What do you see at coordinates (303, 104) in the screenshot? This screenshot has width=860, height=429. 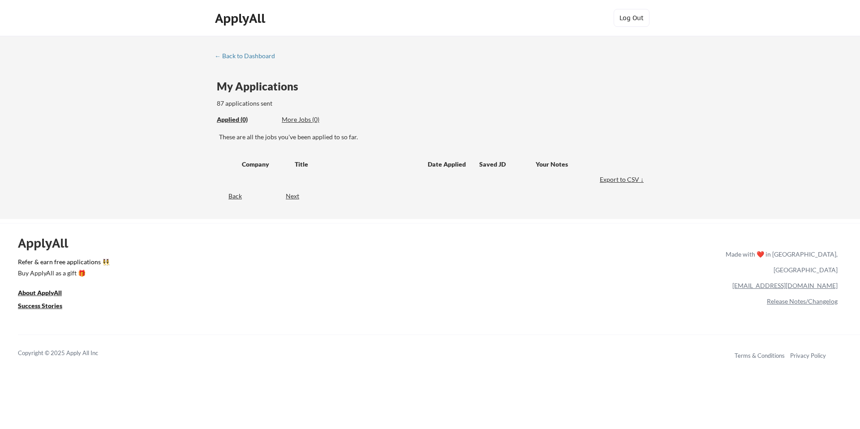 I see `div: 87 applications sent` at bounding box center [303, 104].